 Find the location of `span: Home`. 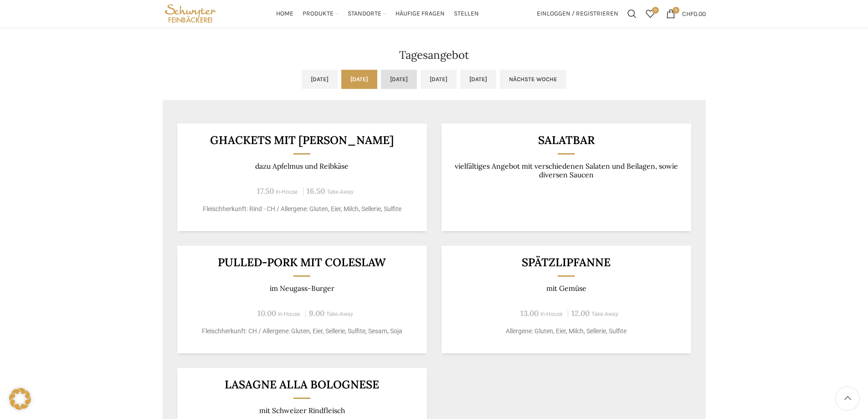

span: Home is located at coordinates (285, 14).